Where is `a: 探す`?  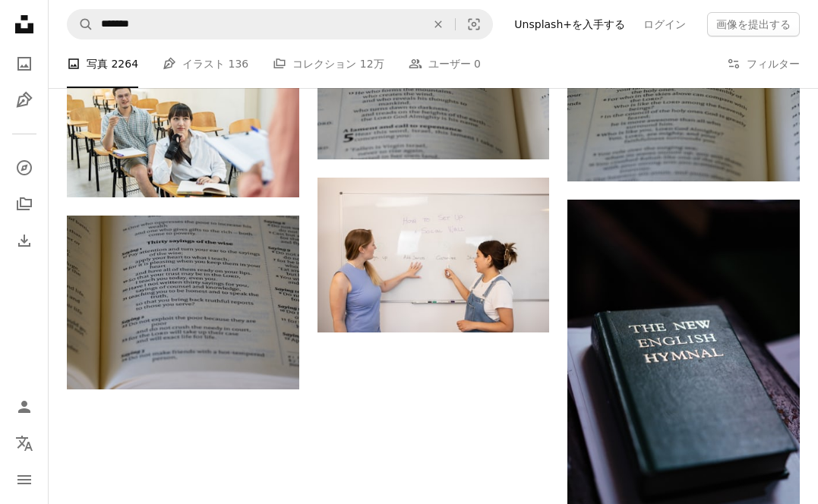
a: 探す is located at coordinates (24, 168).